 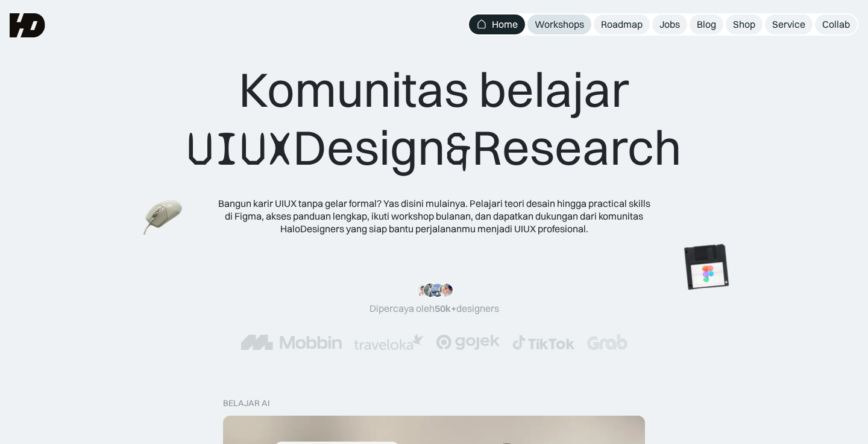 I want to click on div: Jobs, so click(x=669, y=24).